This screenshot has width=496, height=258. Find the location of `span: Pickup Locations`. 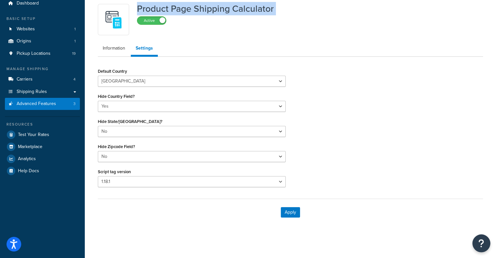

span: Pickup Locations is located at coordinates (34, 53).